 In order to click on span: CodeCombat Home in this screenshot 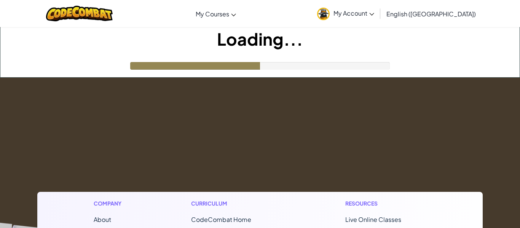, I will do `click(221, 219)`.